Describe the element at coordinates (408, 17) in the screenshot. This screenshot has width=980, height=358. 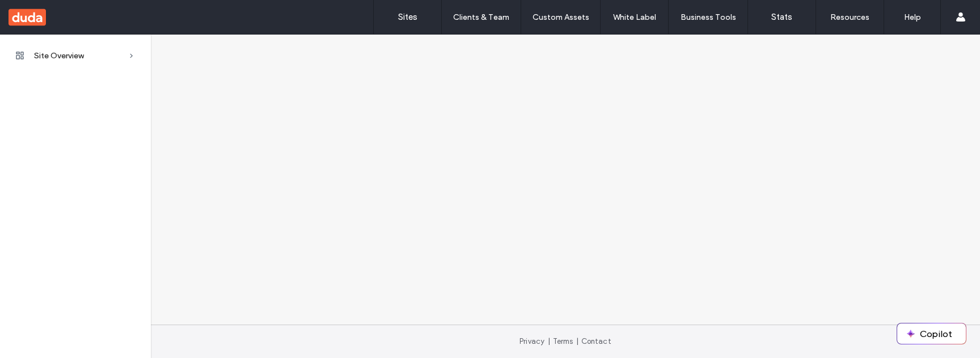
I see `label: Sites` at that location.